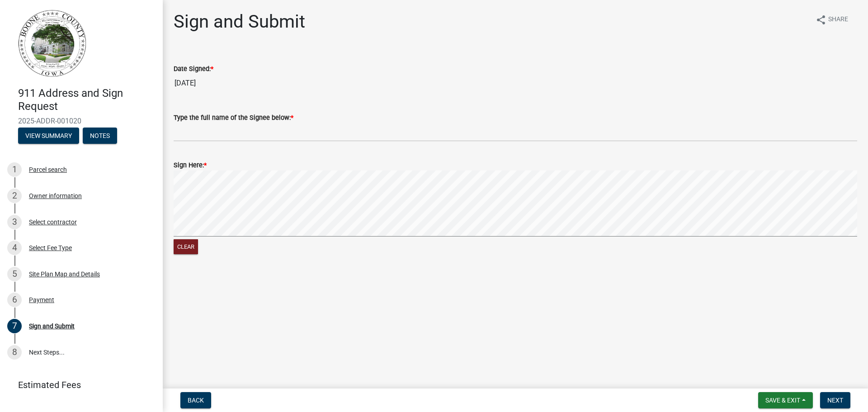 The width and height of the screenshot is (868, 412). What do you see at coordinates (50, 248) in the screenshot?
I see `div: Select Fee Type` at bounding box center [50, 248].